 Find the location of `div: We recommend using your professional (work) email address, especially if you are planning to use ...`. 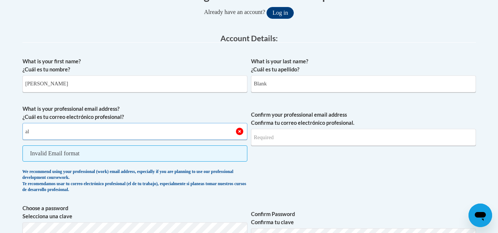

div: We recommend using your professional (work) email address, especially if you are planning to use ... is located at coordinates (135, 181).